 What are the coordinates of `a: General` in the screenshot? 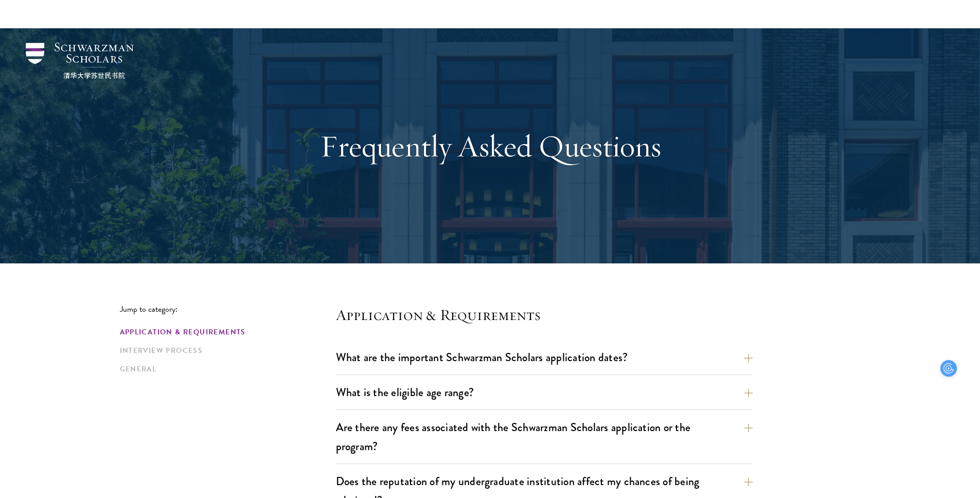 It's located at (225, 369).